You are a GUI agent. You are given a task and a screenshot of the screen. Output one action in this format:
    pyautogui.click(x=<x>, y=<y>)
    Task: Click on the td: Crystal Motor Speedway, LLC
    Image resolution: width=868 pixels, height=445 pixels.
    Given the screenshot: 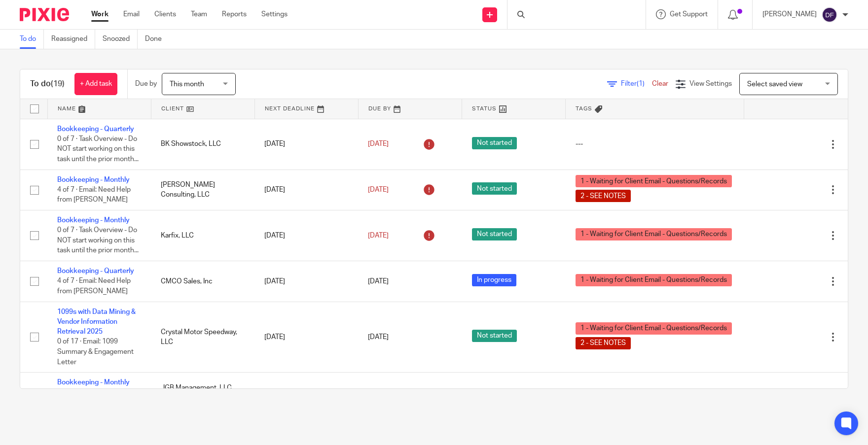 What is the action you would take?
    pyautogui.click(x=202, y=337)
    